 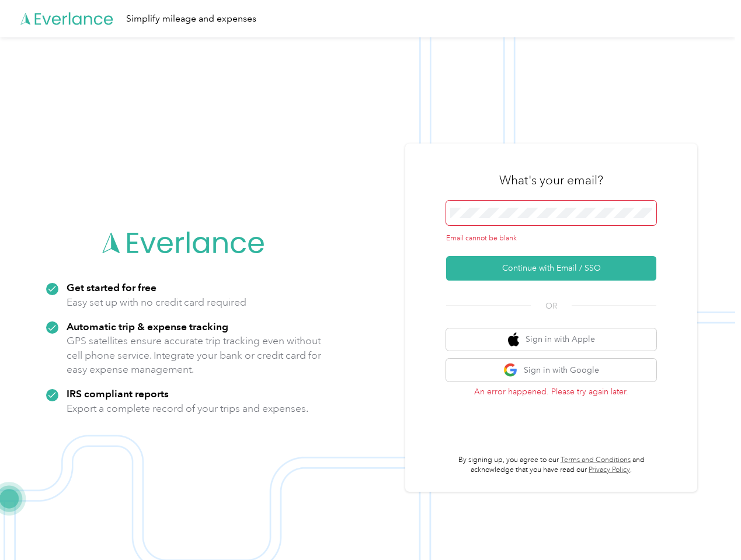 I want to click on p: By signing up, you agree to our and acknowledge that you have read our ., so click(x=551, y=465).